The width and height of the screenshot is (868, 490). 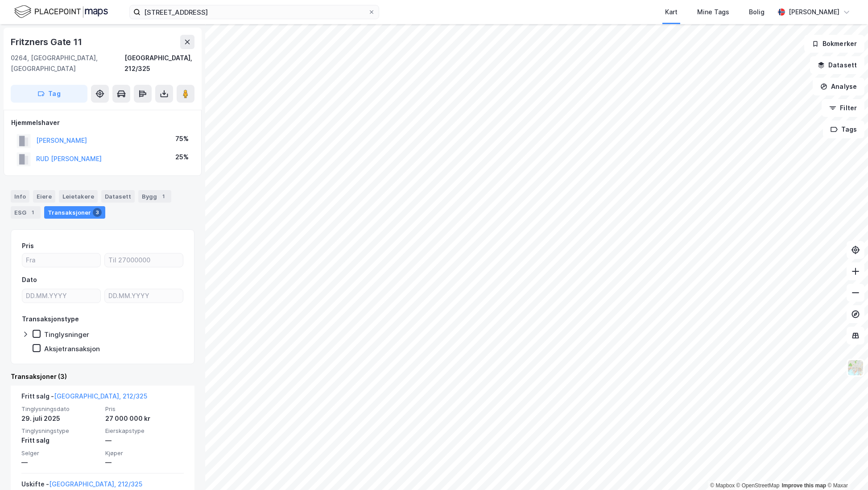 What do you see at coordinates (843, 108) in the screenshot?
I see `button: Filter` at bounding box center [843, 108].